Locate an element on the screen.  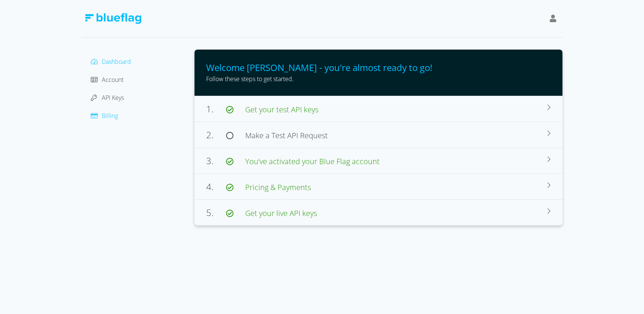
span: Make a Test API Request is located at coordinates (286, 135).